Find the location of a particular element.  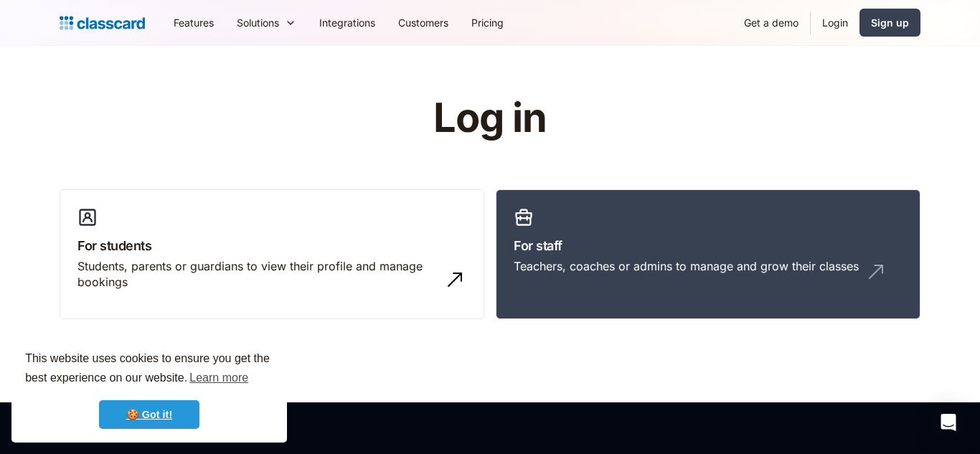

h3: For staff is located at coordinates (708, 245).